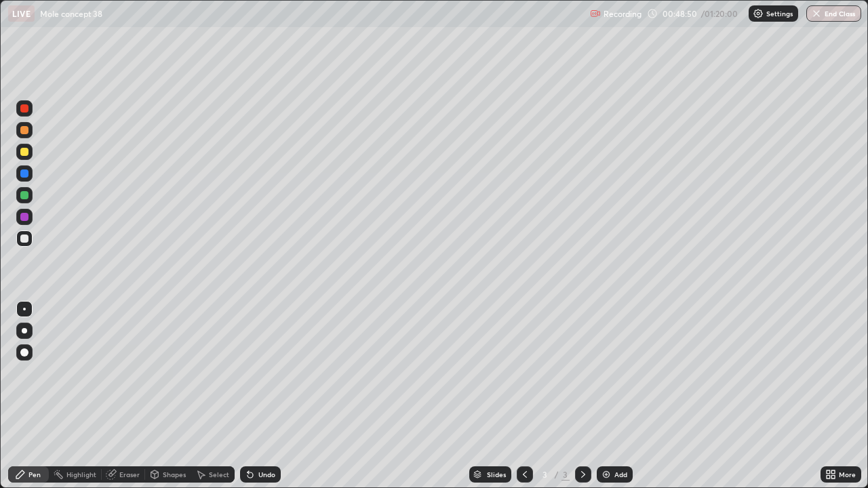 The width and height of the screenshot is (868, 488). What do you see at coordinates (35, 474) in the screenshot?
I see `div: Pen` at bounding box center [35, 474].